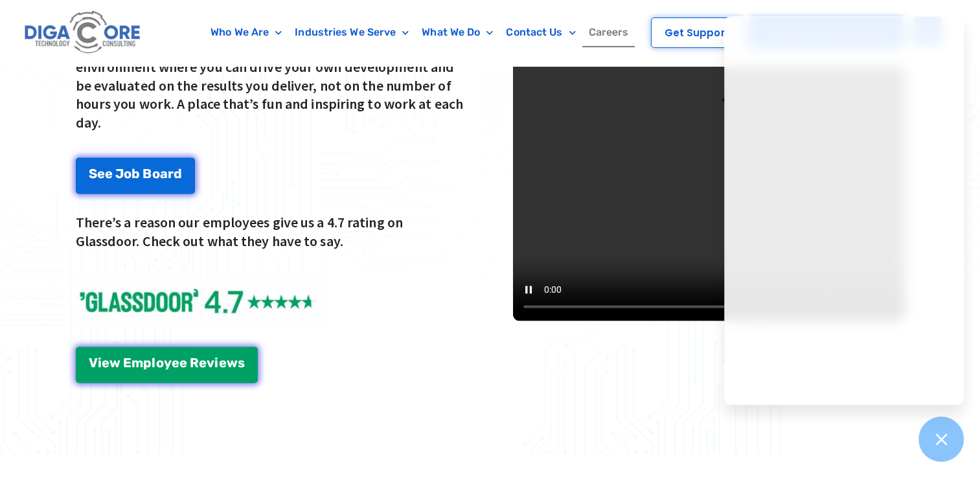 Image resolution: width=980 pixels, height=478 pixels. I want to click on span: B, so click(147, 174).